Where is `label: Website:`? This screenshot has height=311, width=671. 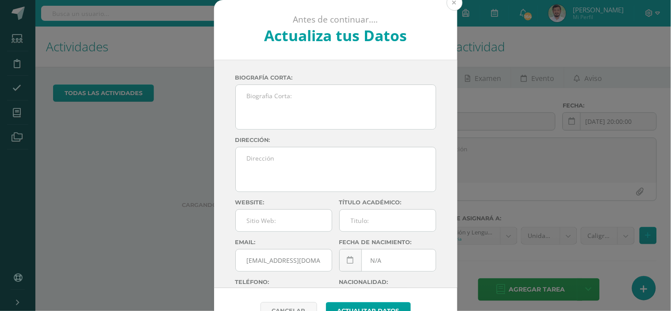 label: Website: is located at coordinates (283, 202).